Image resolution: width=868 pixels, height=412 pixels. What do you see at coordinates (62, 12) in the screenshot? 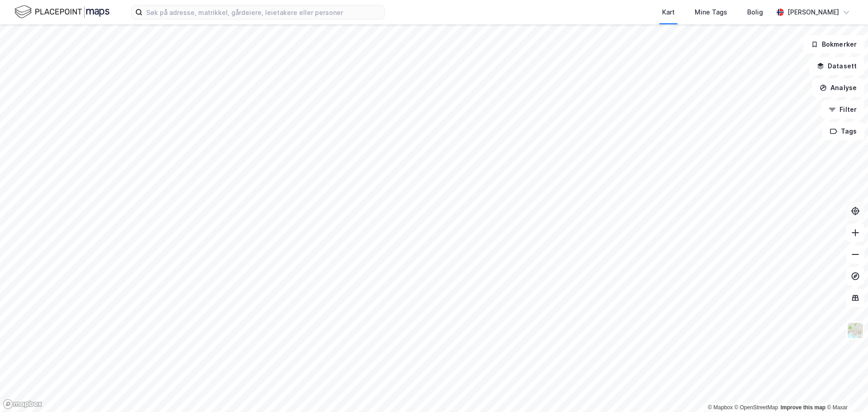
I see `img: logo.f888ab2527a4732fd821a326f86c7f29.svg` at bounding box center [62, 12].